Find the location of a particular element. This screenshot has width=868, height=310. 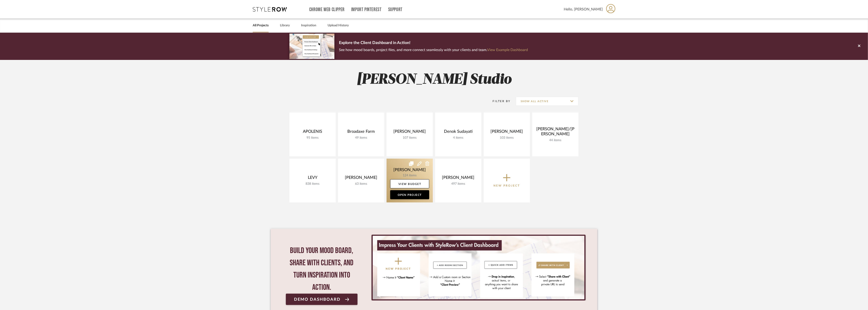

a: Library is located at coordinates (285, 25).